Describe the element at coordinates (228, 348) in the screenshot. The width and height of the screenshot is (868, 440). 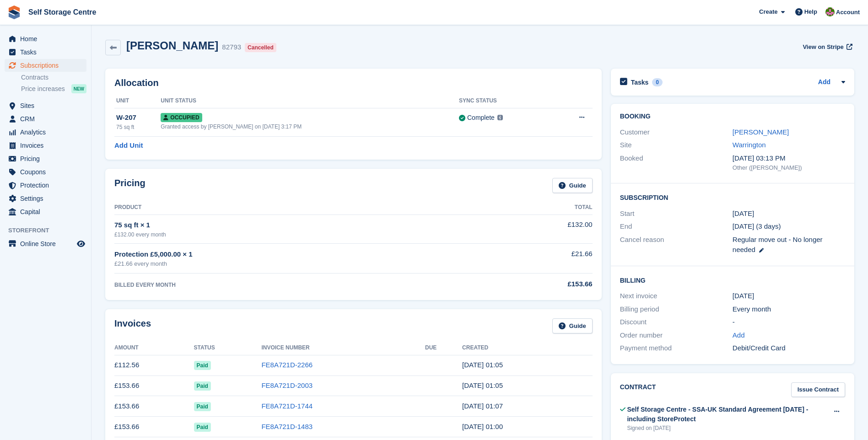
I see `th: Status` at that location.